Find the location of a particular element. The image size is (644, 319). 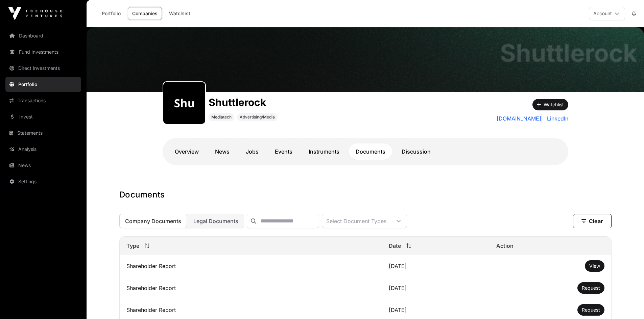

img: shuttlerock60.png is located at coordinates (184, 103).